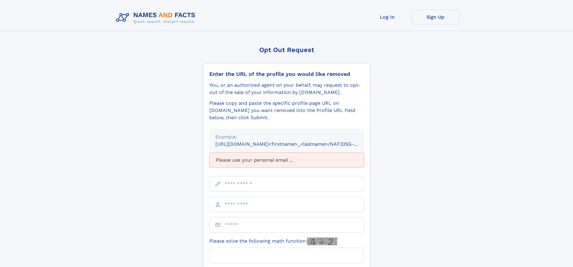 The image size is (573, 267). Describe the element at coordinates (287, 74) in the screenshot. I see `div: Enter the URL of the profile you would like removed` at that location.